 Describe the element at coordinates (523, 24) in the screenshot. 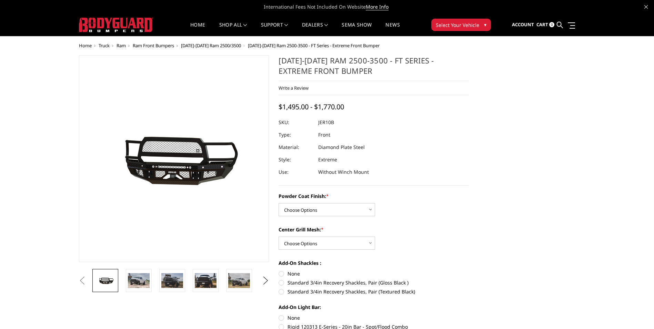

I see `span: Account` at that location.